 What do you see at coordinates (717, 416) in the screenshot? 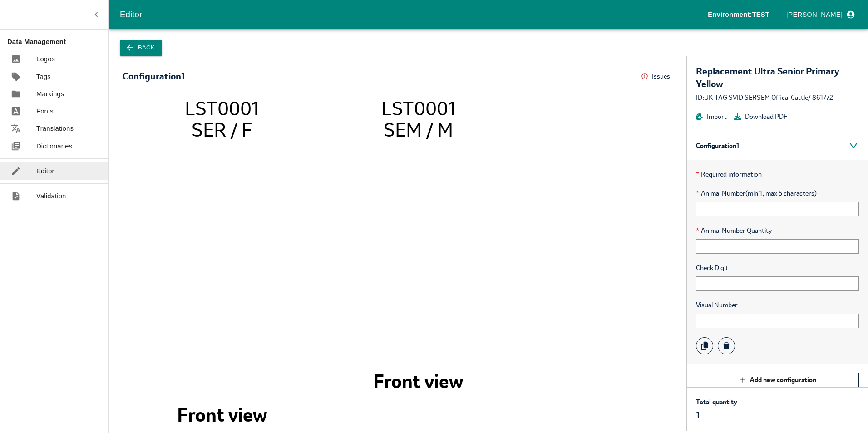
I see `p: 1` at bounding box center [717, 416].